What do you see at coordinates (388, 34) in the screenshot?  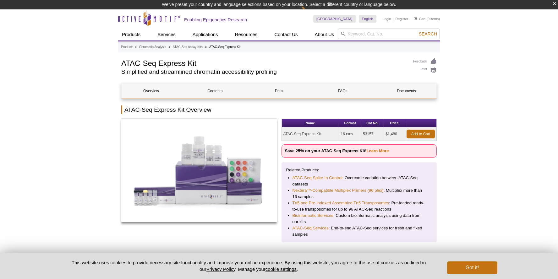 I see `input: Keyword, Cat. No.` at bounding box center [388, 34].